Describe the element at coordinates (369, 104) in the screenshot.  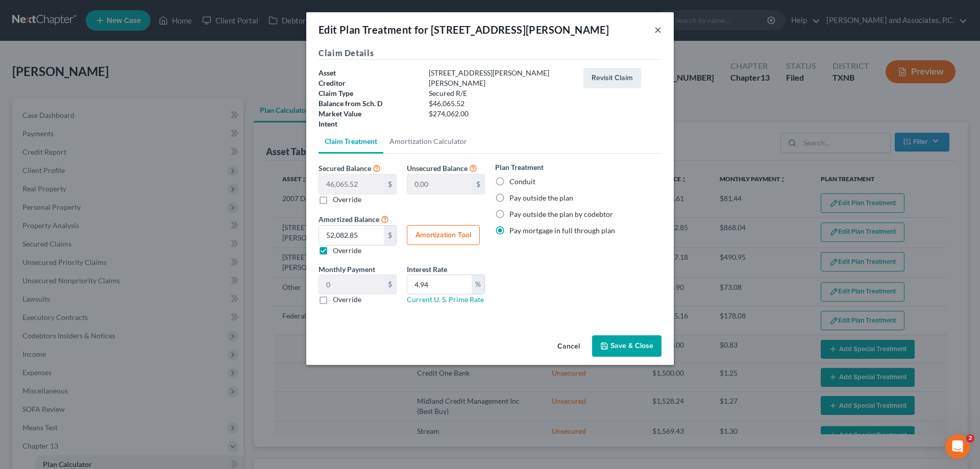
I see `div: Balance from Sch. D` at that location.